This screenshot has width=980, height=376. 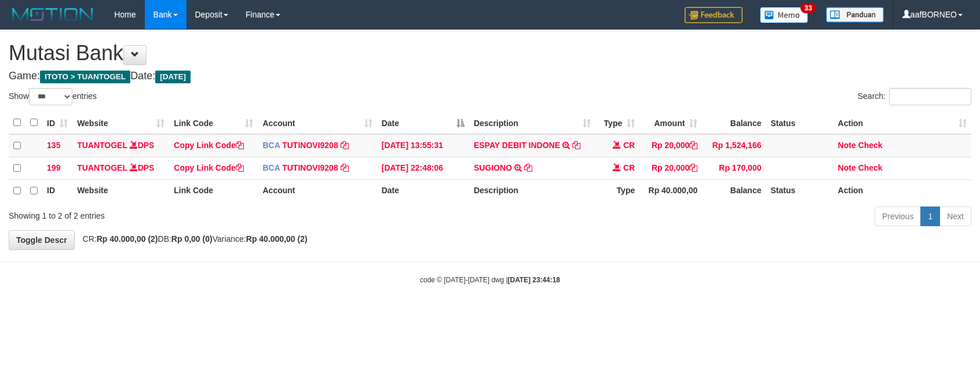 What do you see at coordinates (204, 214) in the screenshot?
I see `div: Showing 1 to 2 of 2 entries` at bounding box center [204, 214].